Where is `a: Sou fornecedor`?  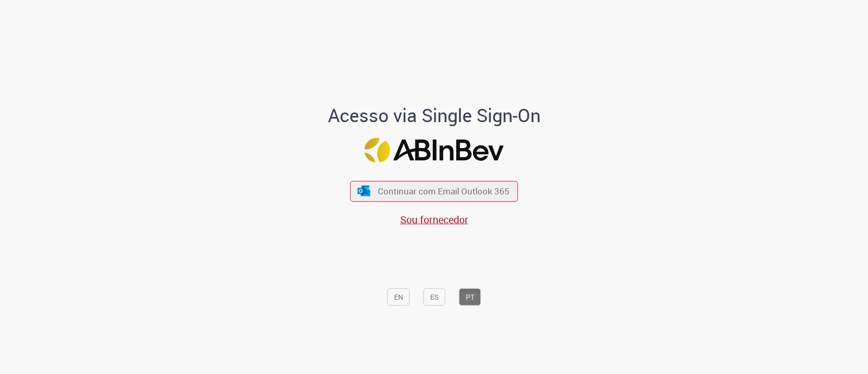 a: Sou fornecedor is located at coordinates (434, 220).